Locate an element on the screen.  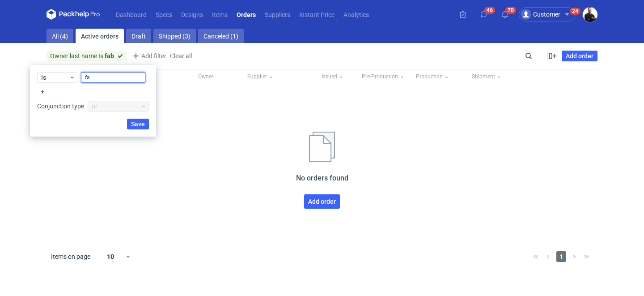
span: Clear all is located at coordinates (180, 56).